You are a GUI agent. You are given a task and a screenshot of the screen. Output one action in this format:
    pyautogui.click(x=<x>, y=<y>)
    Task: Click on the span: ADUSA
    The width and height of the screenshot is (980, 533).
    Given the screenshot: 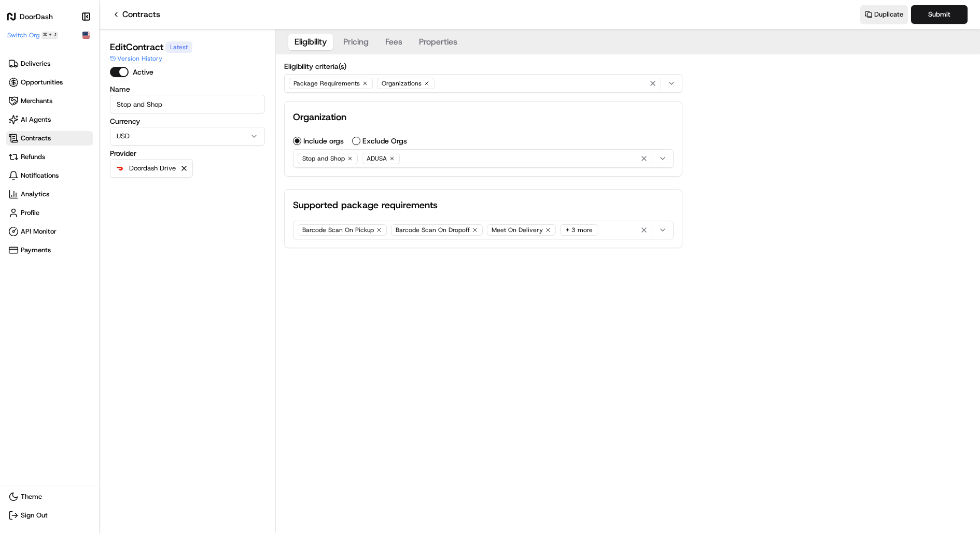 What is the action you would take?
    pyautogui.click(x=376, y=159)
    